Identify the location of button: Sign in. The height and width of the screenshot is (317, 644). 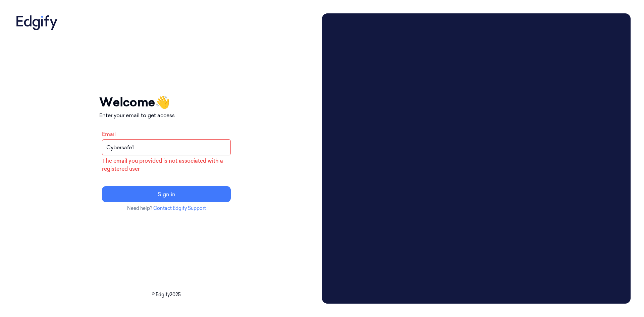
(166, 194).